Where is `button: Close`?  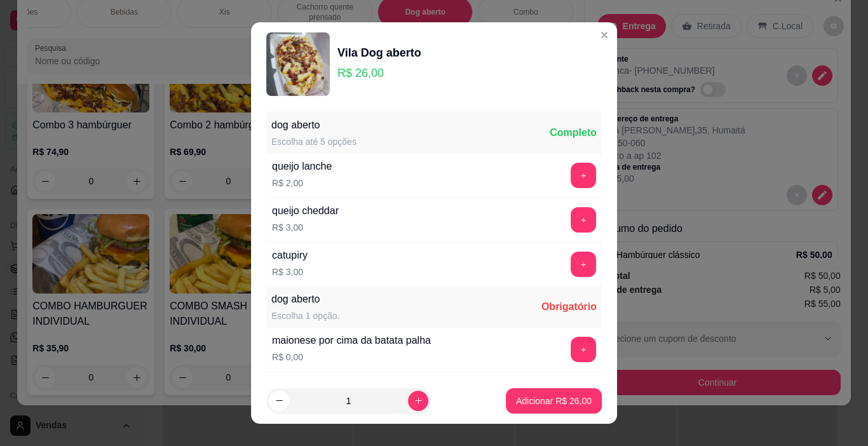 button: Close is located at coordinates (604, 35).